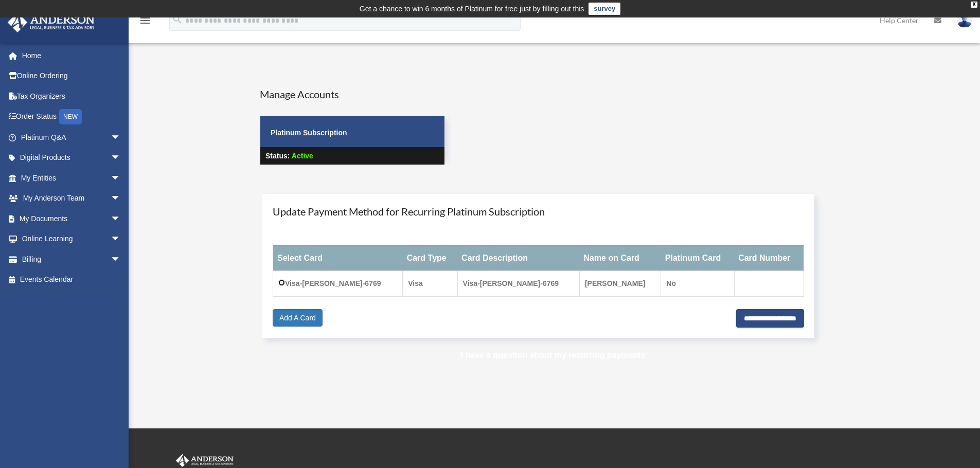 The width and height of the screenshot is (980, 468). Describe the element at coordinates (72, 137) in the screenshot. I see `a: Platinum Q&Aarrow_drop_down` at that location.